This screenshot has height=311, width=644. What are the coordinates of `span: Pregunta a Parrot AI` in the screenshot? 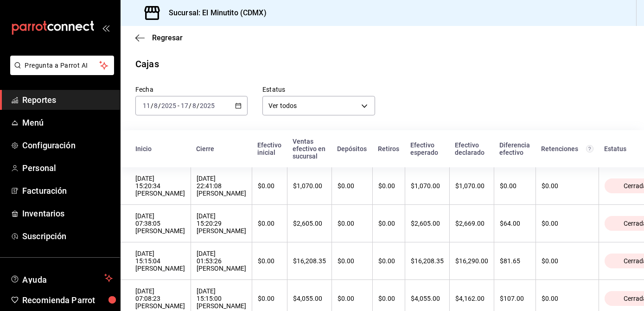 It's located at (62, 65).